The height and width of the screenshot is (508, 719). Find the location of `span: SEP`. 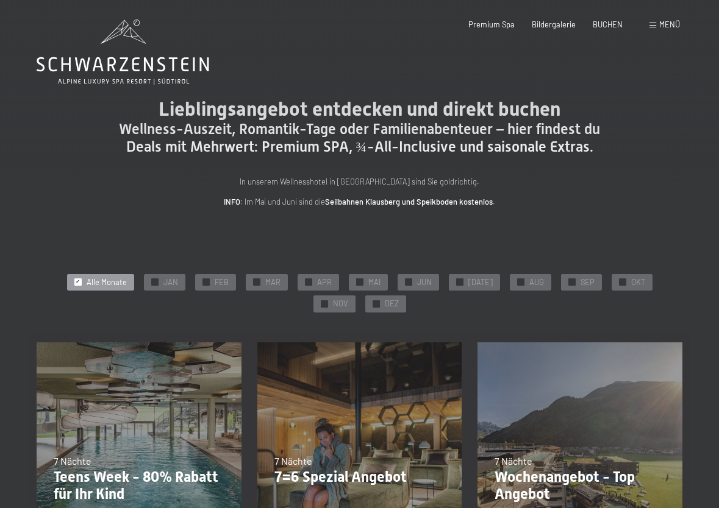

span: SEP is located at coordinates (587, 283).